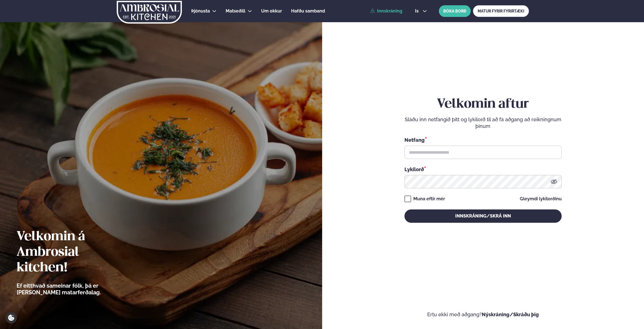 The width and height of the screenshot is (644, 329). I want to click on img: logo, so click(149, 12).